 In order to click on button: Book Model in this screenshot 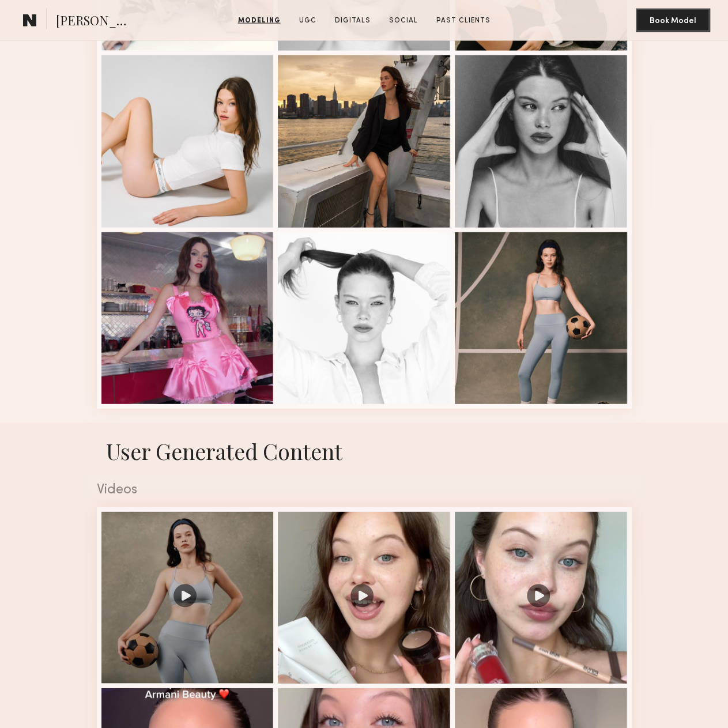, I will do `click(673, 20)`.